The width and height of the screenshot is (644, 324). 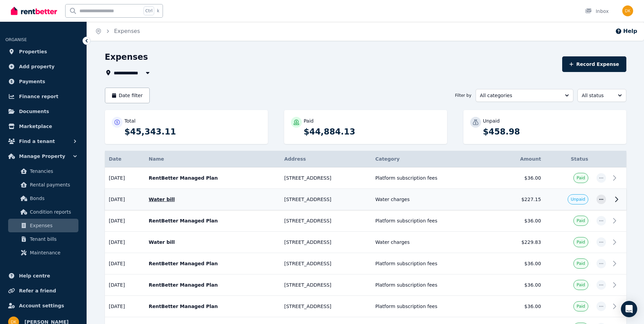 What do you see at coordinates (578, 200) in the screenshot?
I see `span: Unpaid` at bounding box center [578, 200].